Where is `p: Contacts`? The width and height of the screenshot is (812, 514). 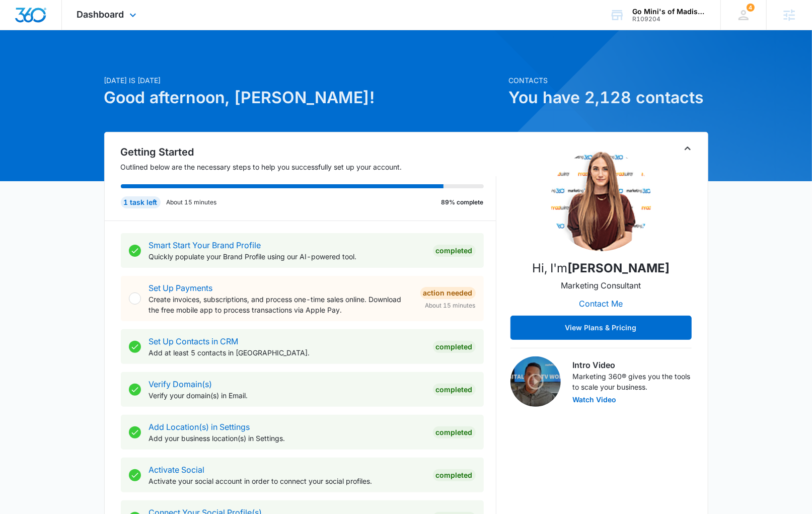 p: Contacts is located at coordinates (609, 80).